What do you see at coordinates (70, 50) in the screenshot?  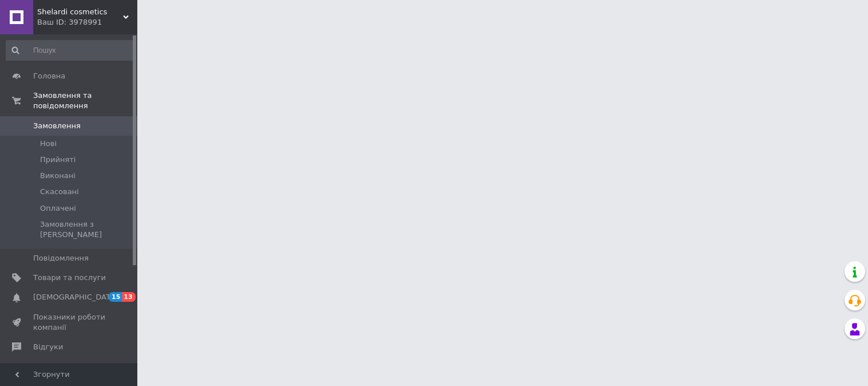 I see `input: Пошук` at bounding box center [70, 50].